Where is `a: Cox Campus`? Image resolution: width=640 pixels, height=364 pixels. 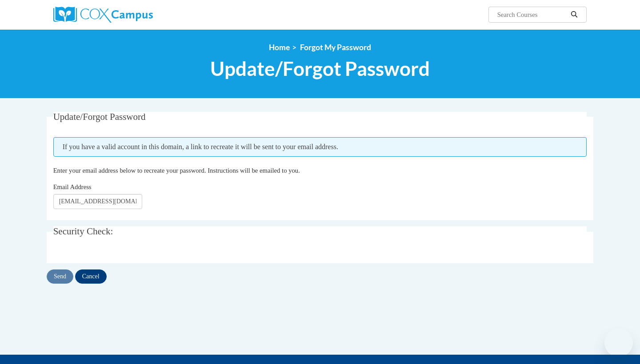 a: Cox Campus is located at coordinates (138, 15).